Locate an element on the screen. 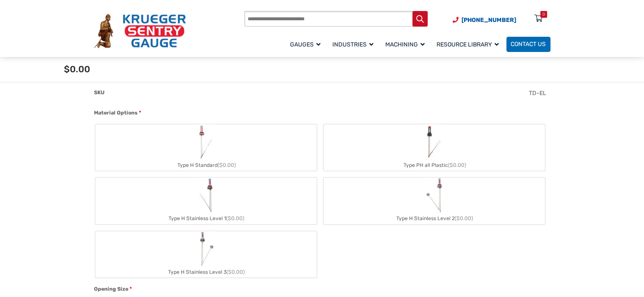  label: Type H Stainless Level 1 is located at coordinates (206, 201).